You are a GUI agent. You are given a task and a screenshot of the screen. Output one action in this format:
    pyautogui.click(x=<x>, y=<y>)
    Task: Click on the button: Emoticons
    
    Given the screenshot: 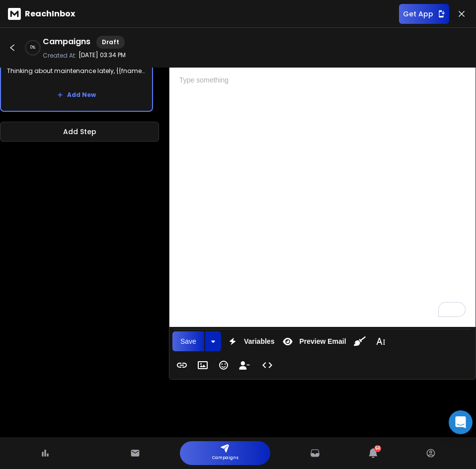 What is the action you would take?
    pyautogui.click(x=224, y=365)
    